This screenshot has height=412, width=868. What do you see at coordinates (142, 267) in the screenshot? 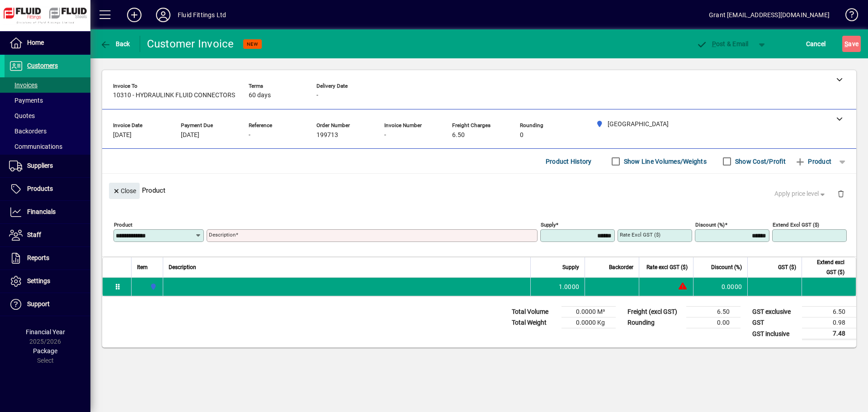
I see `span: Item` at bounding box center [142, 267].